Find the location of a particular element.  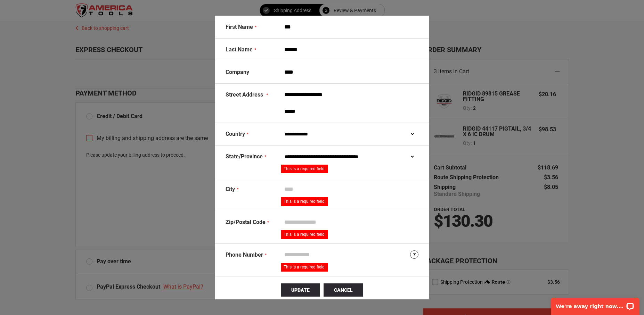

button: Open LiveChat chat widget is located at coordinates (84, 14).